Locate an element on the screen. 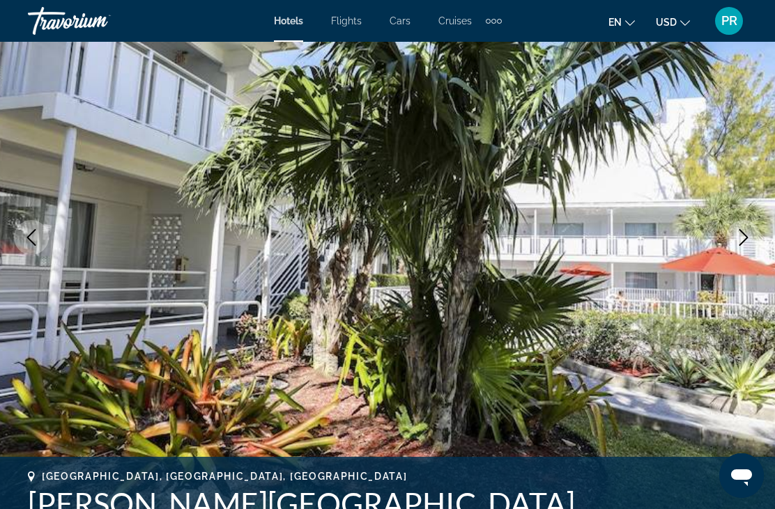 The image size is (775, 509). span: Flights is located at coordinates (346, 21).